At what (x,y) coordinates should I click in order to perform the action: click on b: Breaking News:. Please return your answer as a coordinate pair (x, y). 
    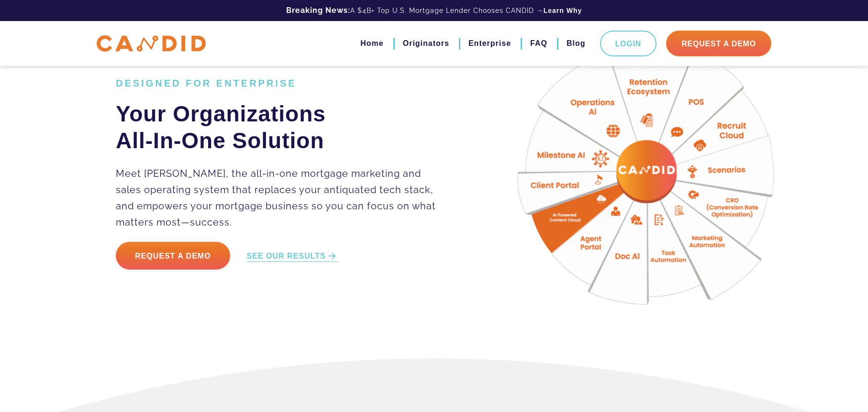
    Looking at the image, I should click on (318, 10).